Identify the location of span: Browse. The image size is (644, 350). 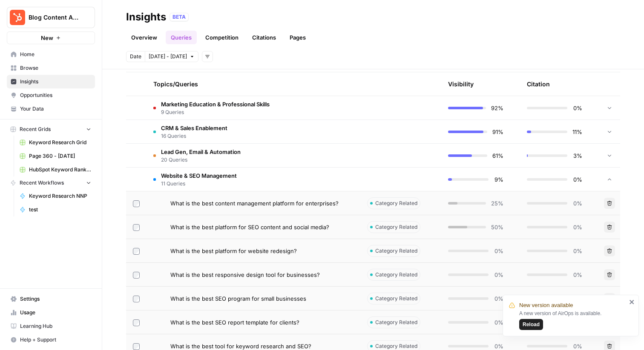
(55, 68).